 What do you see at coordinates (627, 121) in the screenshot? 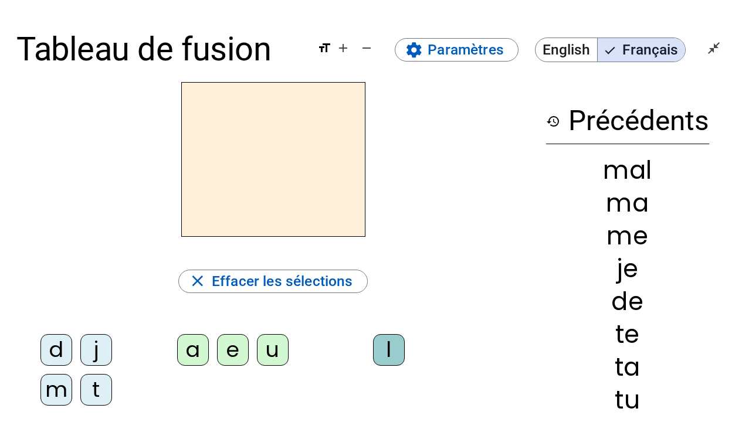
I see `h3: Précédents` at bounding box center [627, 121].